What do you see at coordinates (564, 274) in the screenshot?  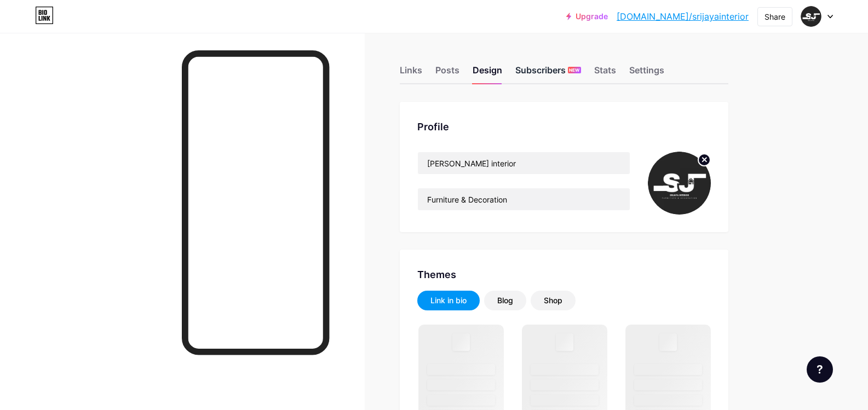 I see `div: Themes` at bounding box center [564, 274].